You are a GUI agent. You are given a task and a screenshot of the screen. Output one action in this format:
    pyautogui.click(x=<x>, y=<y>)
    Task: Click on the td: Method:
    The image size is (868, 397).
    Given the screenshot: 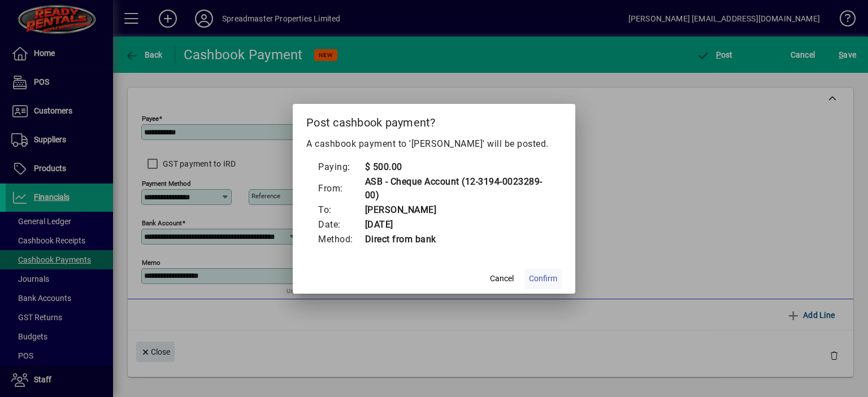 What is the action you would take?
    pyautogui.click(x=341, y=240)
    